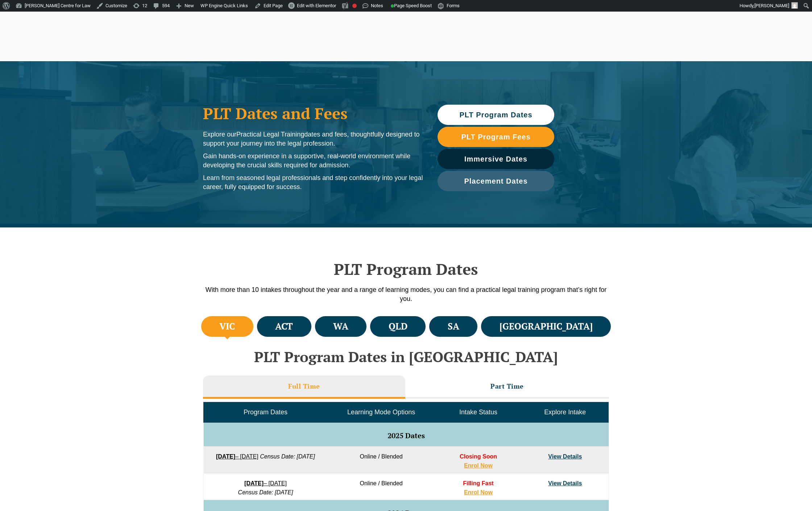  Describe the element at coordinates (283, 327) in the screenshot. I see `h4: ACT` at that location.